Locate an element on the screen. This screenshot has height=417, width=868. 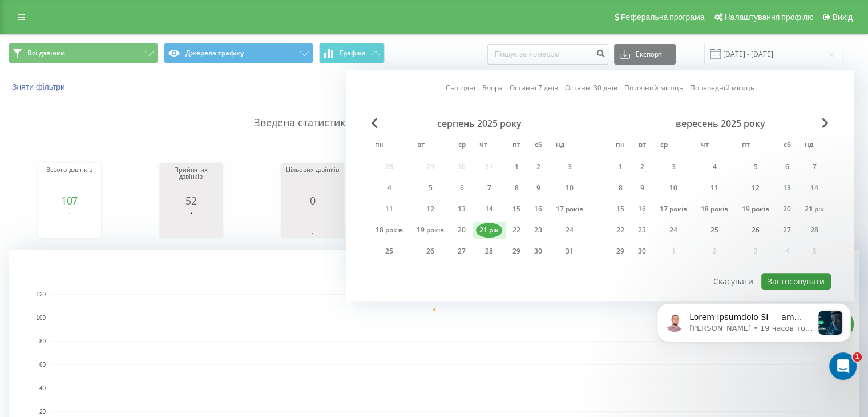
font: 19 років is located at coordinates (756, 208).